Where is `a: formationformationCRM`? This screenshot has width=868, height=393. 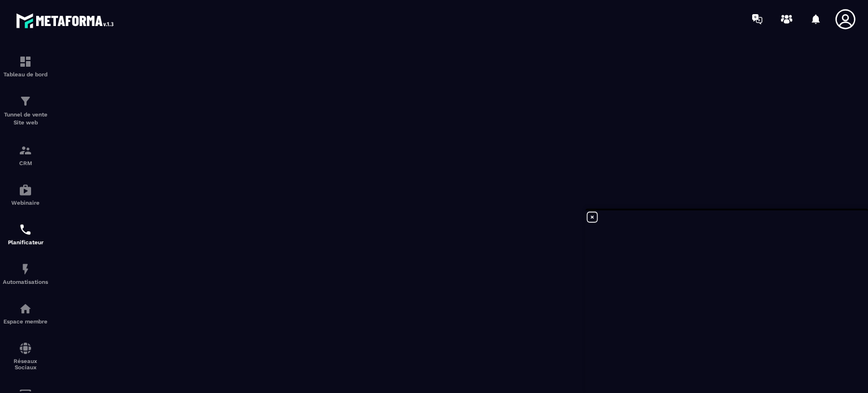 a: formationformationCRM is located at coordinates (25, 155).